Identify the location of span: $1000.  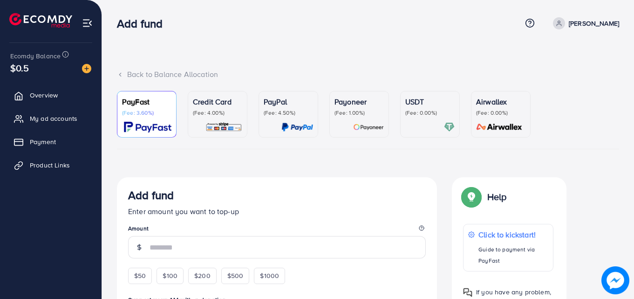
(269, 275).